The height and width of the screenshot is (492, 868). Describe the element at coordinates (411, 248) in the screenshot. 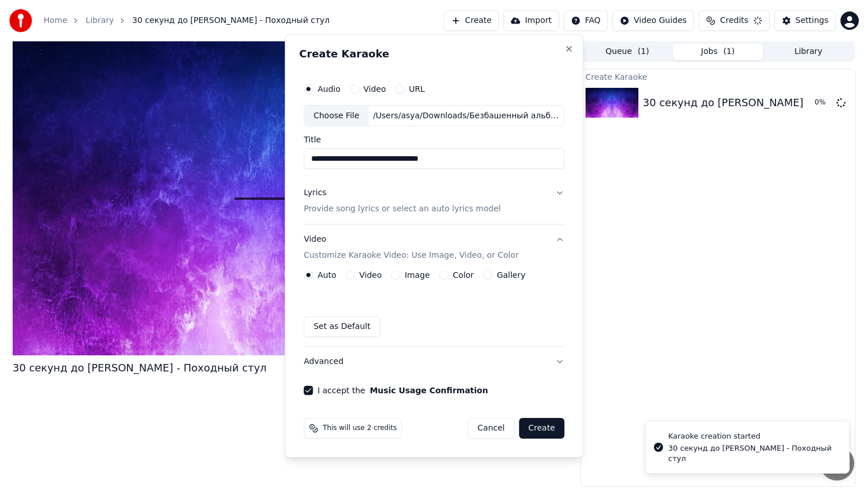

I see `div: Video` at that location.